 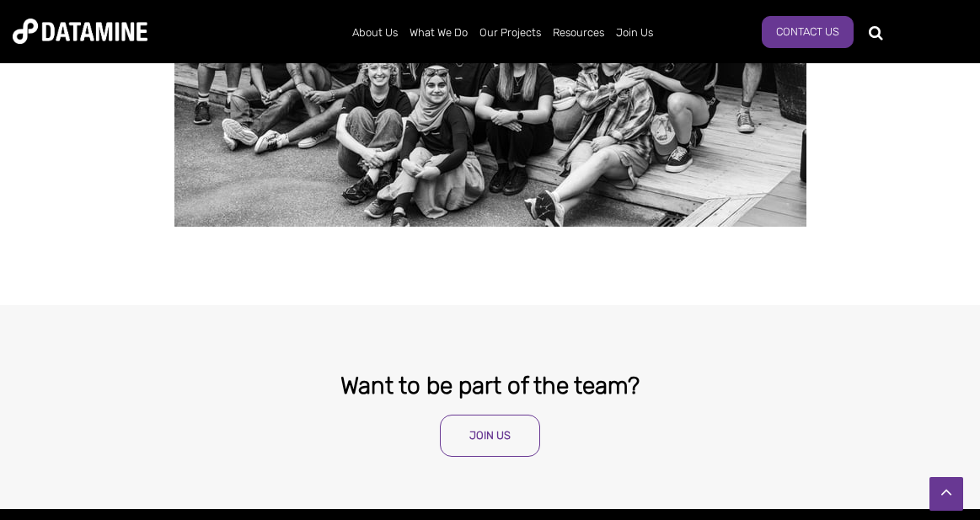 What do you see at coordinates (81, 31) in the screenshot?
I see `img: Datamine` at bounding box center [81, 31].